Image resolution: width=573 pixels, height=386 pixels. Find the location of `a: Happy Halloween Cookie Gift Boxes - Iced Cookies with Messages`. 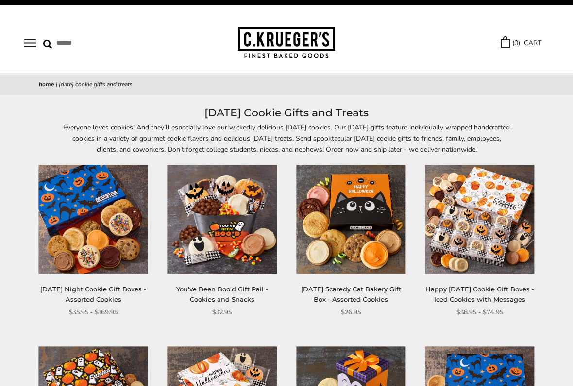

a: Happy Halloween Cookie Gift Boxes - Iced Cookies with Messages is located at coordinates (479, 220).